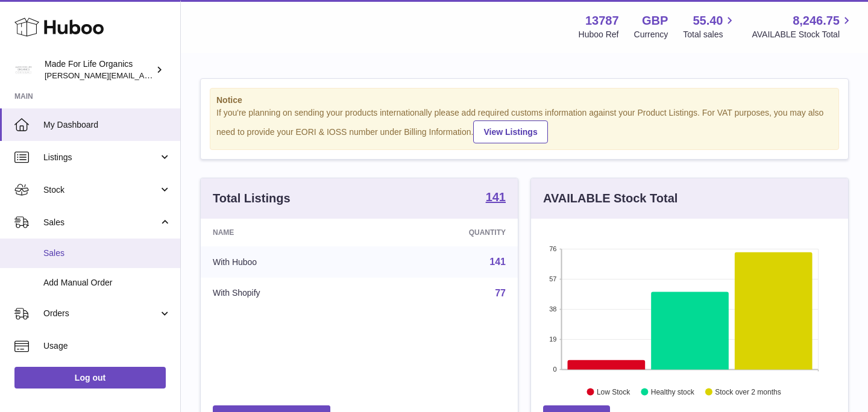 The image size is (868, 412). Describe the element at coordinates (510, 132) in the screenshot. I see `a: View Listings` at that location.